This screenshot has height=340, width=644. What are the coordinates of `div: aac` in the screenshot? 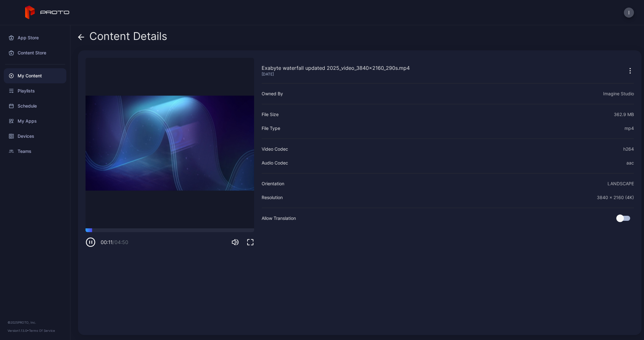 It's located at (630, 163).